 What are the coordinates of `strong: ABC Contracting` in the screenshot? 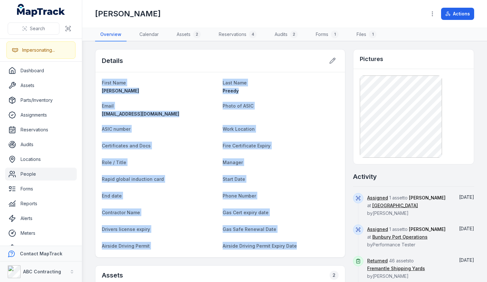 It's located at (42, 271).